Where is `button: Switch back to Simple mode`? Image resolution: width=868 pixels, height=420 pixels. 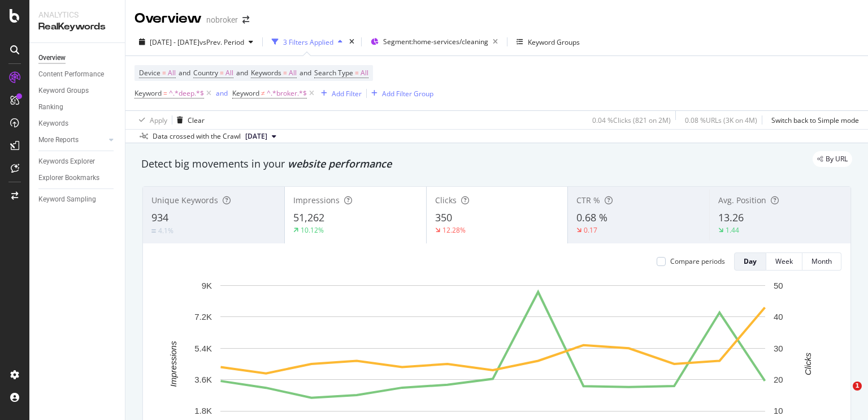 button: Switch back to Simple mode is located at coordinates (813, 120).